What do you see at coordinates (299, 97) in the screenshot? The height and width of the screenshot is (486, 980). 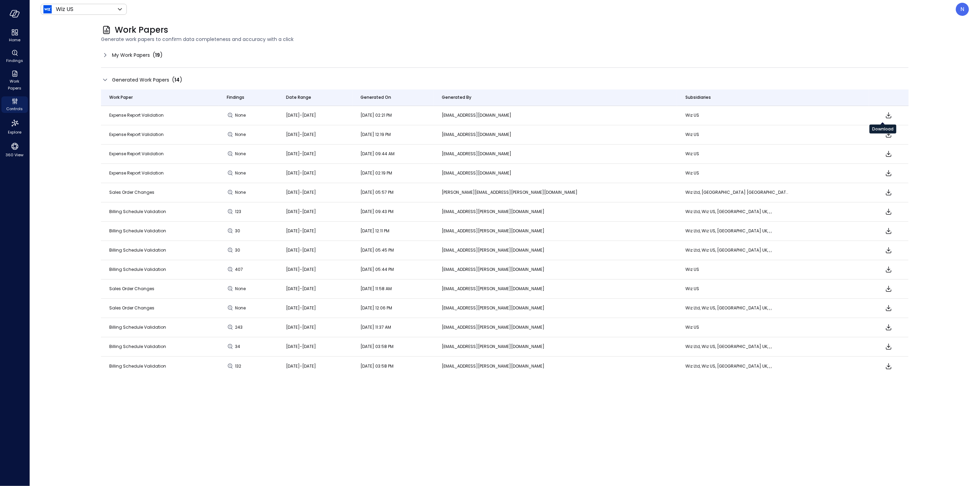 I see `span: Date Range` at bounding box center [299, 97].